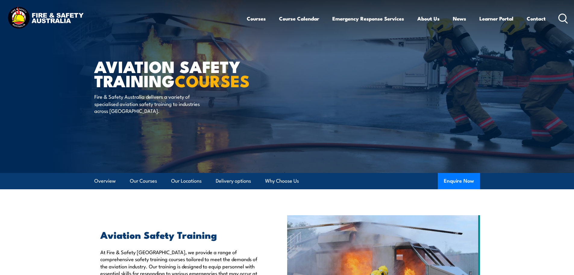 This screenshot has width=574, height=275. What do you see at coordinates (460, 18) in the screenshot?
I see `a: News` at bounding box center [460, 18].